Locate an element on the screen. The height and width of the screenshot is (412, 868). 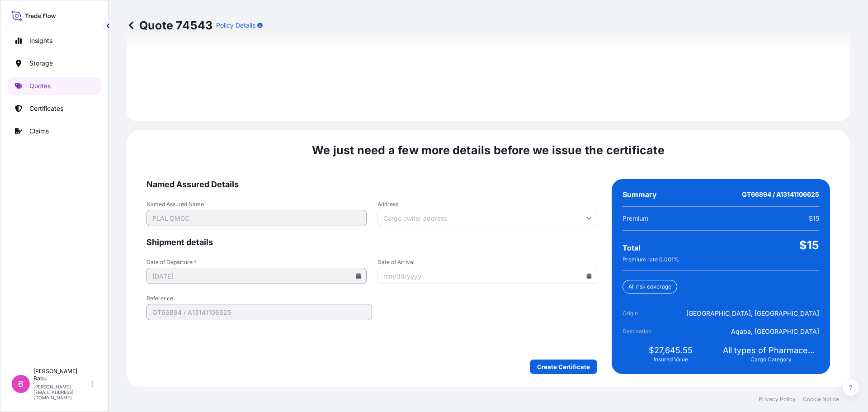
p: Cookie Notice is located at coordinates (821, 400).